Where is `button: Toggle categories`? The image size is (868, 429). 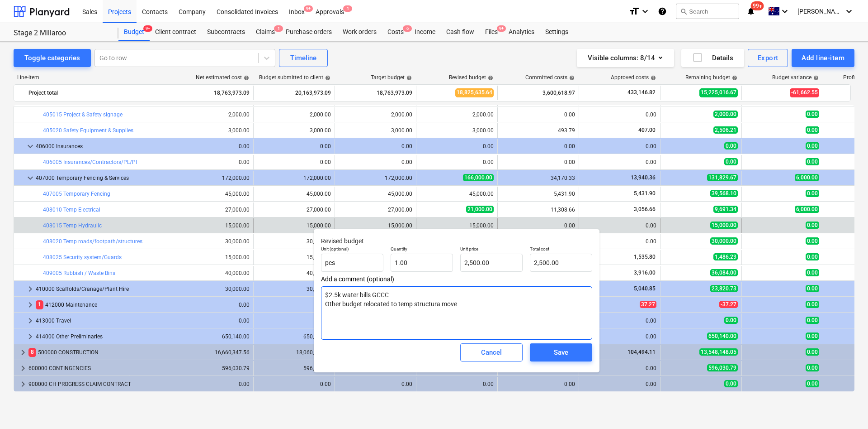
button: Toggle categories is located at coordinates (52, 58).